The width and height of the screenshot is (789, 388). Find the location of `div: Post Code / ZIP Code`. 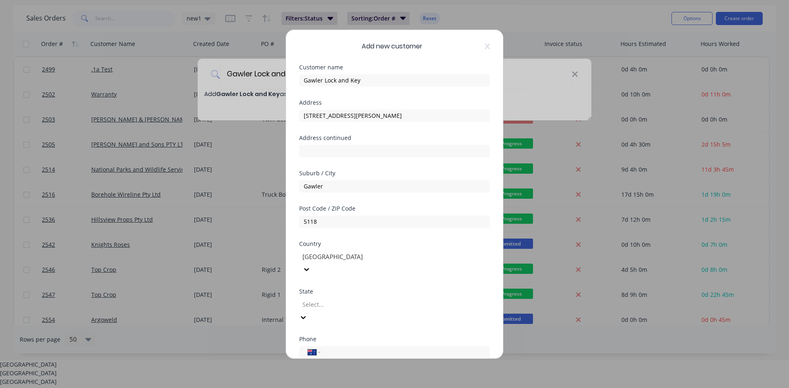

div: Post Code / ZIP Code is located at coordinates (394, 209).